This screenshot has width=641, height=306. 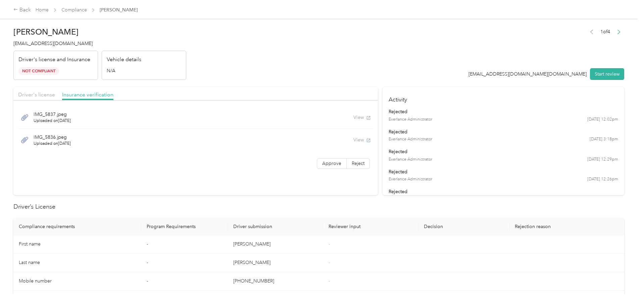 What do you see at coordinates (567, 227) in the screenshot?
I see `th: Rejection reason` at bounding box center [567, 227].